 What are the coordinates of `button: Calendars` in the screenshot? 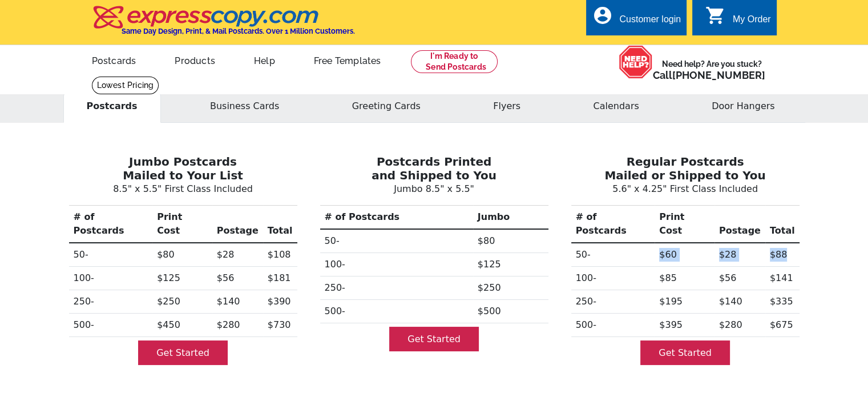 It's located at (616, 106).